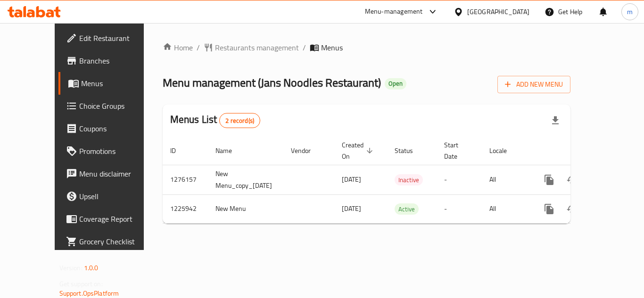 This screenshot has width=644, height=298. Describe the element at coordinates (396, 84) in the screenshot. I see `div: Open` at that location.